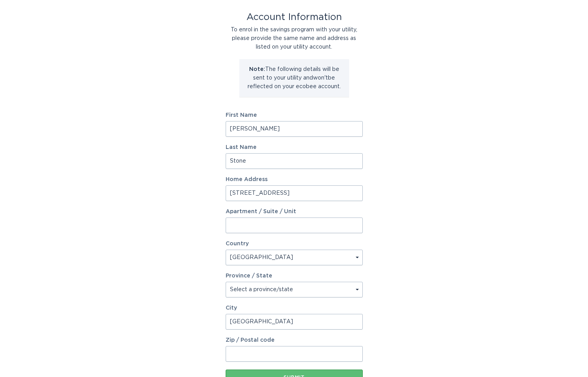  Describe the element at coordinates (294, 148) in the screenshot. I see `label: Last Name` at that location.